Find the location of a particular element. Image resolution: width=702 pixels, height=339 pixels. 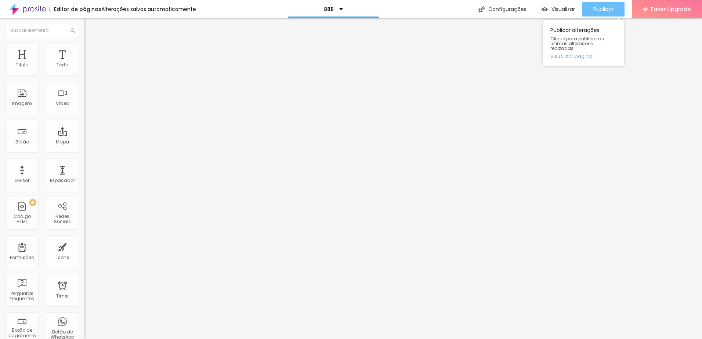

span: Clique para publicar as ultimas alterações reaizadas is located at coordinates (583, 44).